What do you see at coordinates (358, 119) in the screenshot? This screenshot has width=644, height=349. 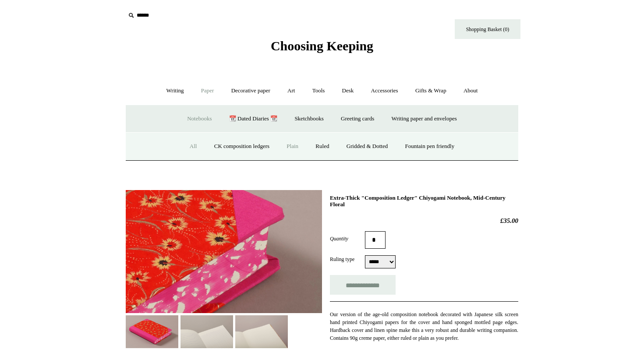 I see `a: Greeting cards` at bounding box center [358, 119].